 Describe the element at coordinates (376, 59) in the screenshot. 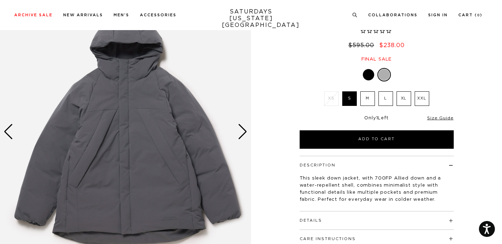

I see `div: Final sale` at that location.